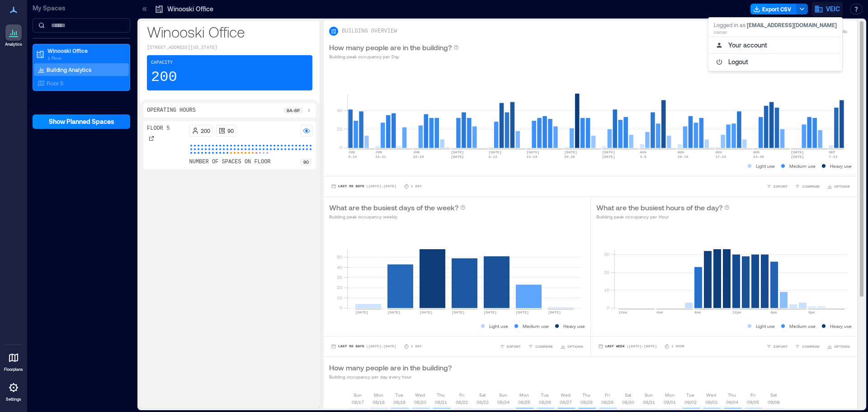 The image size is (868, 412). Describe the element at coordinates (811, 346) in the screenshot. I see `span: COMPARE` at that location.